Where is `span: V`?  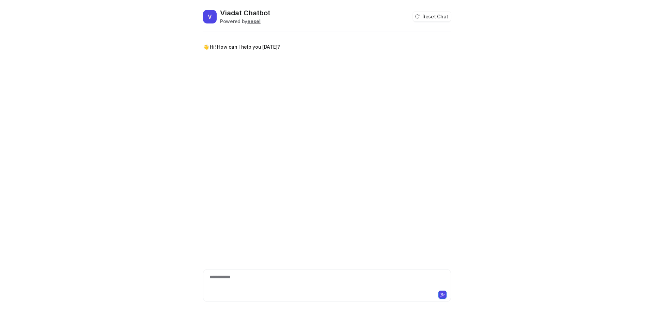 span: V is located at coordinates (210, 17).